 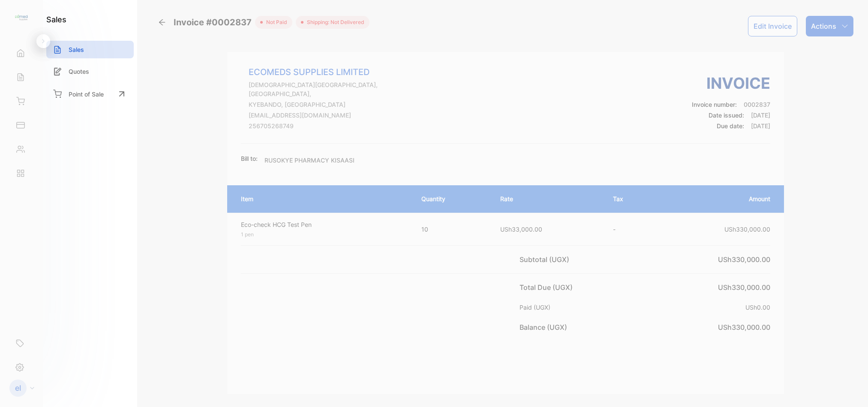 I want to click on p: 256705268749, so click(x=331, y=126).